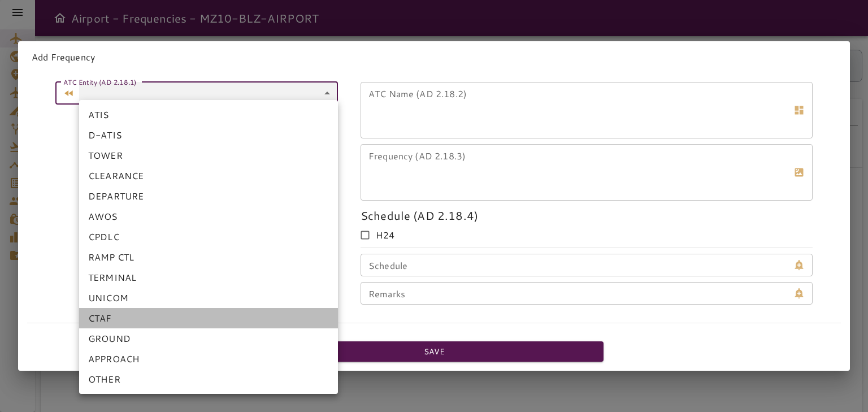 This screenshot has width=868, height=412. Describe the element at coordinates (209, 338) in the screenshot. I see `li: GROUND` at that location.